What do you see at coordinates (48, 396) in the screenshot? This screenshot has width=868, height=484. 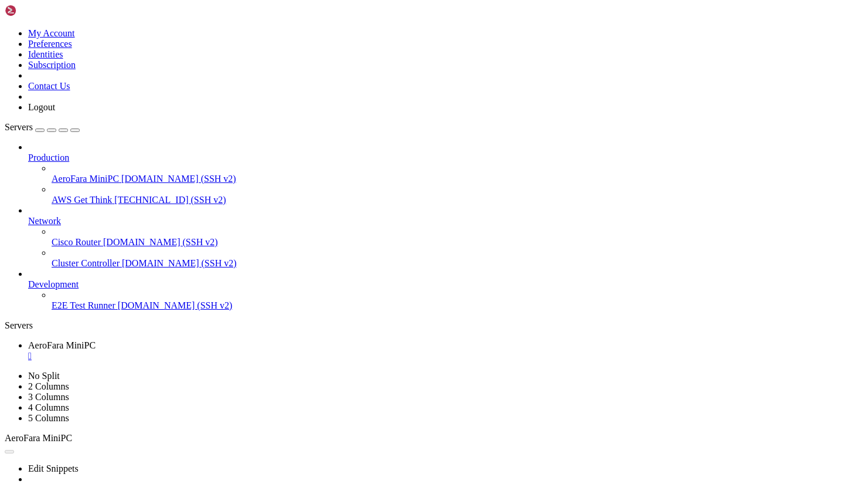 I see `a: 3 Columns` at bounding box center [48, 396].